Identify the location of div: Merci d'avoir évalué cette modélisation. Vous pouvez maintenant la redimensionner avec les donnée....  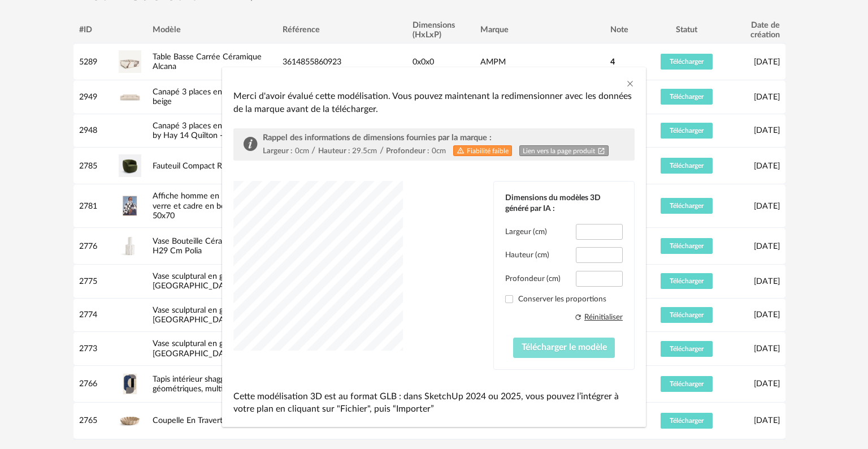
(434, 102).